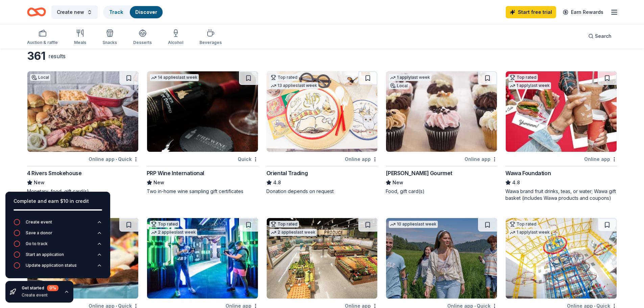 The image size is (644, 308). I want to click on div: Alcohol, so click(175, 43).